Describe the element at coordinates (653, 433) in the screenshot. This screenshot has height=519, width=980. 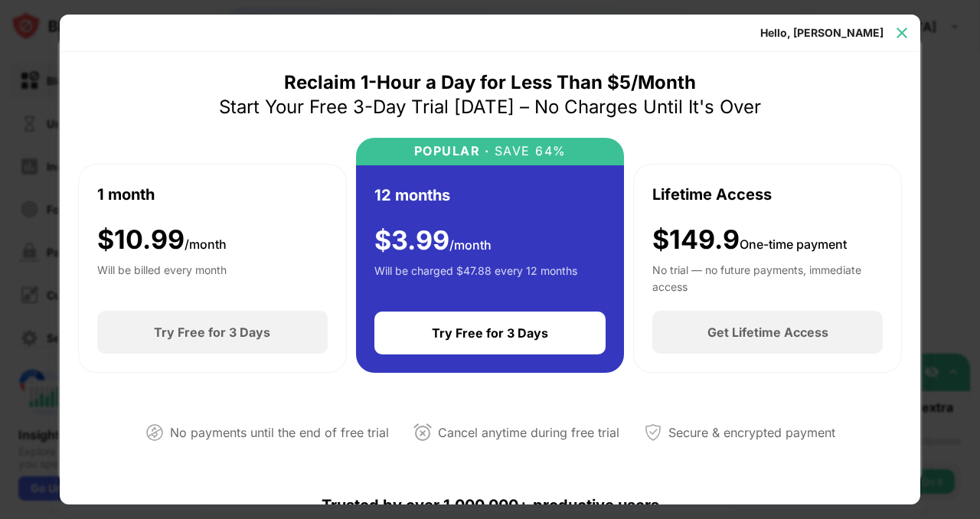
I see `img: secured-payment` at that location.